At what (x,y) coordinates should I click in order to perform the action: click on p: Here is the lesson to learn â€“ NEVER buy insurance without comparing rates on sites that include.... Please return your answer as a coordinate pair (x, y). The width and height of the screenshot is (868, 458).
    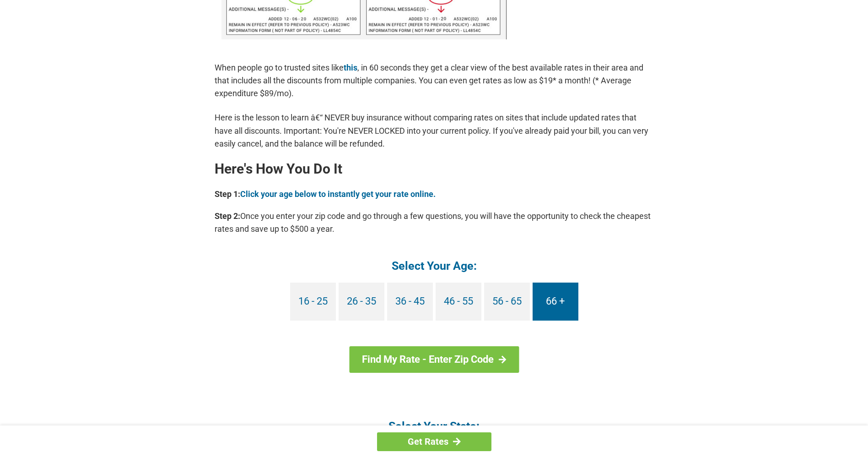
    Looking at the image, I should click on (434, 130).